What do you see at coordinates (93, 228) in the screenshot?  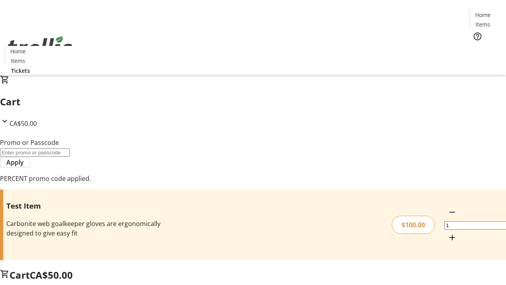 I see `div: Carbonite web goalkeeper gloves are ergonomically designed to give easy fit` at bounding box center [93, 228].